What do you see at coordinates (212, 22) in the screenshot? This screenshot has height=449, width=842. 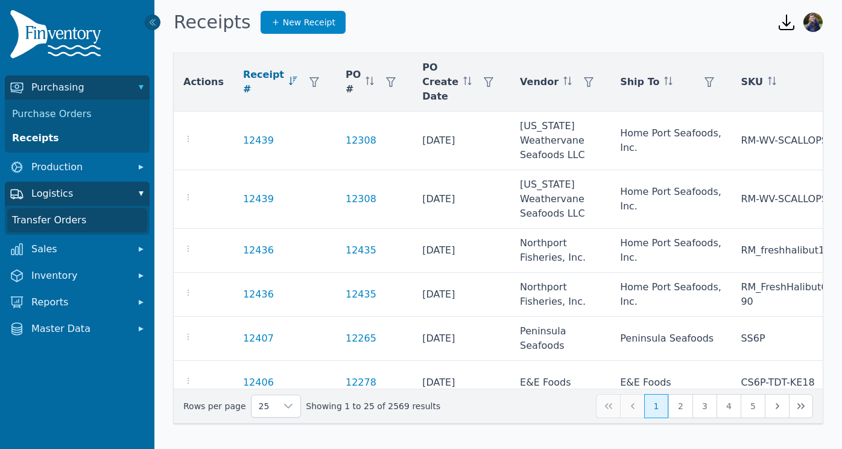 I see `h1: Receipts` at bounding box center [212, 22].